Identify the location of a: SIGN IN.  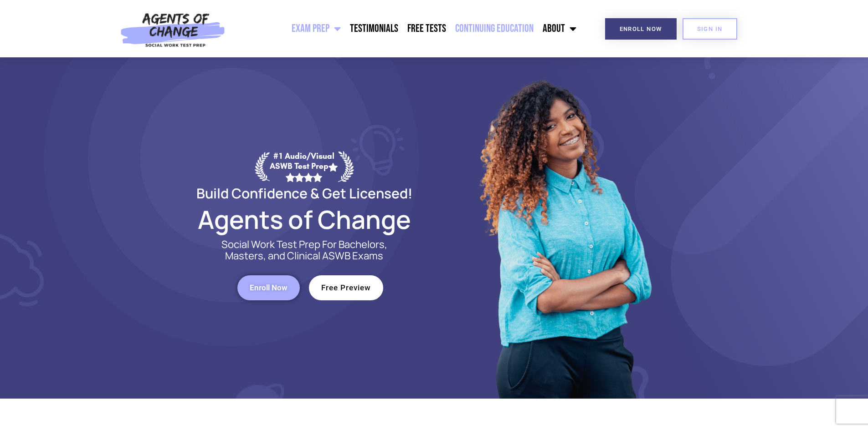
(710, 29).